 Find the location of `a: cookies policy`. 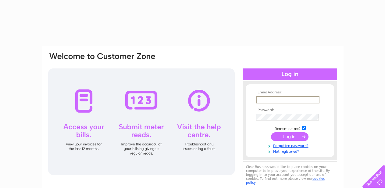

a: cookies policy is located at coordinates (285, 181).